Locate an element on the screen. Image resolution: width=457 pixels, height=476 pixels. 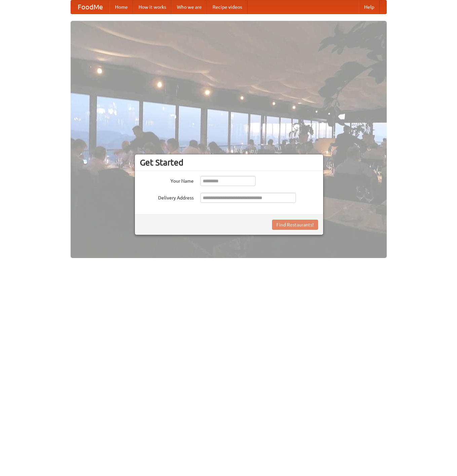
label: Delivery Address is located at coordinates (167, 197).